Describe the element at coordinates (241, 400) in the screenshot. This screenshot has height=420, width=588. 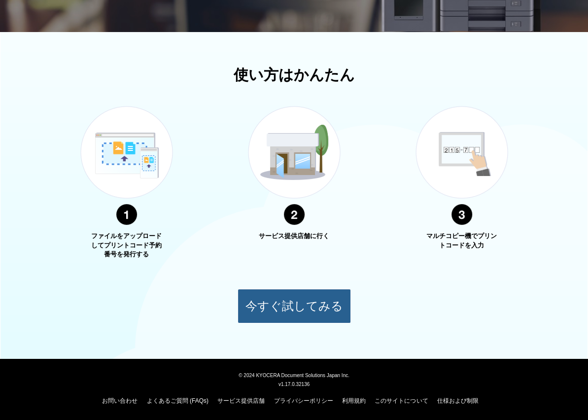
I see `a: サービス提供店舗` at that location.